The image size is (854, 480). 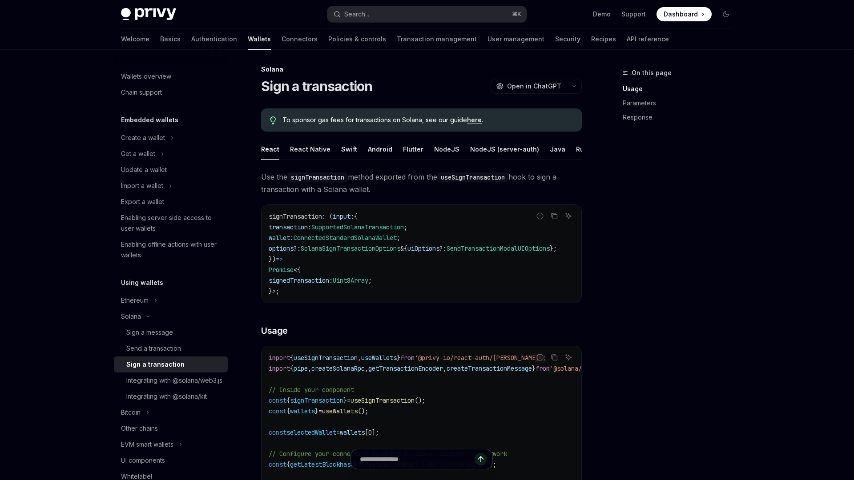 What do you see at coordinates (171, 154) in the screenshot?
I see `button: Toggle Get a wallet section` at bounding box center [171, 154].